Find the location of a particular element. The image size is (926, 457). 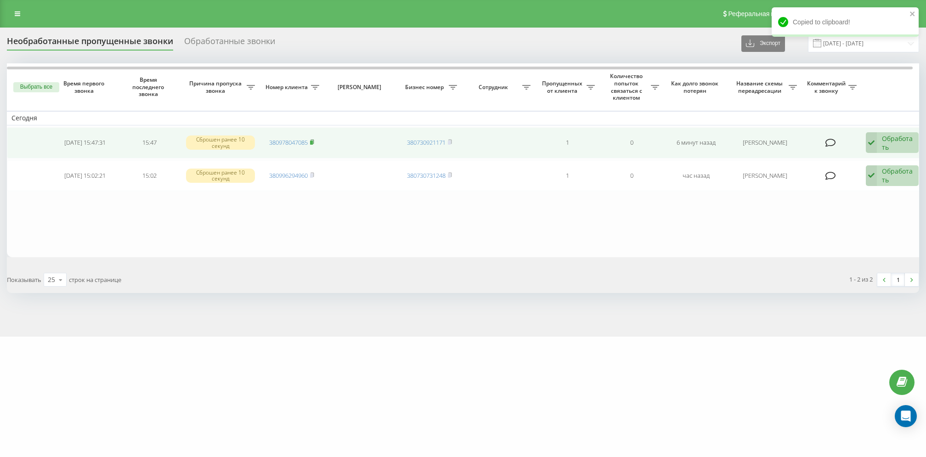

span: Причина пропуска звонка is located at coordinates (216, 87).